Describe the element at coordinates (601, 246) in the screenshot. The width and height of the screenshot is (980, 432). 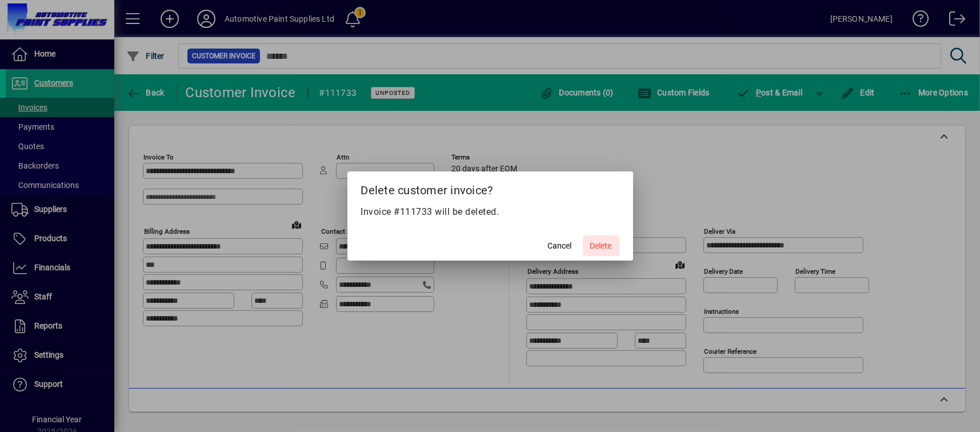
I see `button: Delete` at that location.